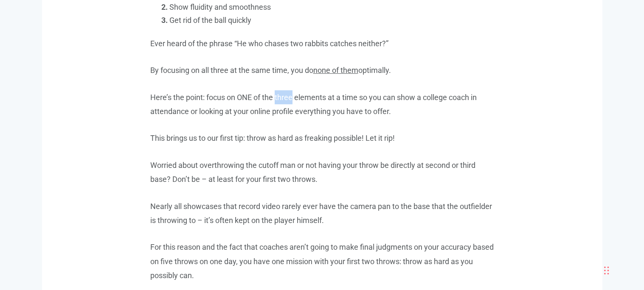 This screenshot has height=290, width=644. I want to click on p: By focusing on all three at the same time, you do optimally., so click(322, 70).